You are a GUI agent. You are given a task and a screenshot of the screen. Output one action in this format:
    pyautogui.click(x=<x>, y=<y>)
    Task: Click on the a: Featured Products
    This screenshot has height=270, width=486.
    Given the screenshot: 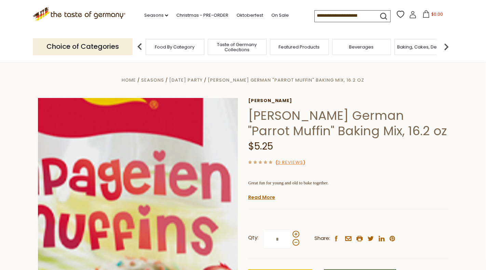 What is the action you would take?
    pyautogui.click(x=299, y=47)
    